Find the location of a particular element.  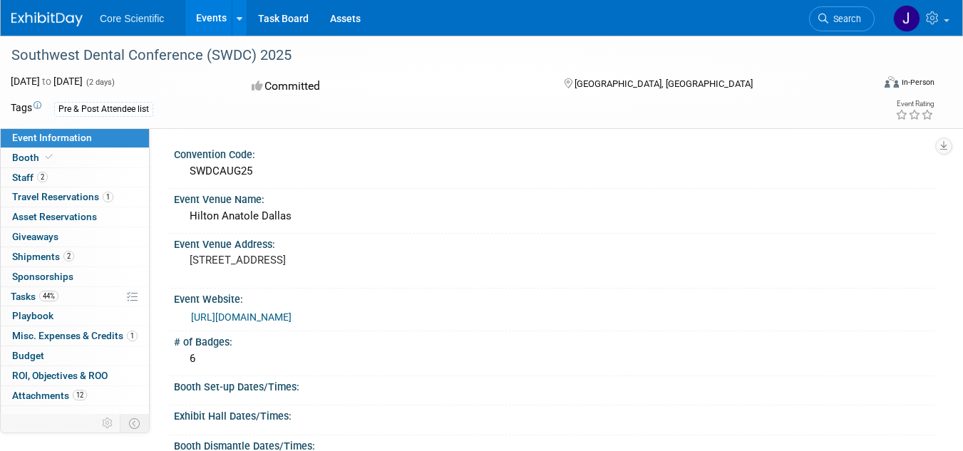

a: Staff2 is located at coordinates (75, 177).